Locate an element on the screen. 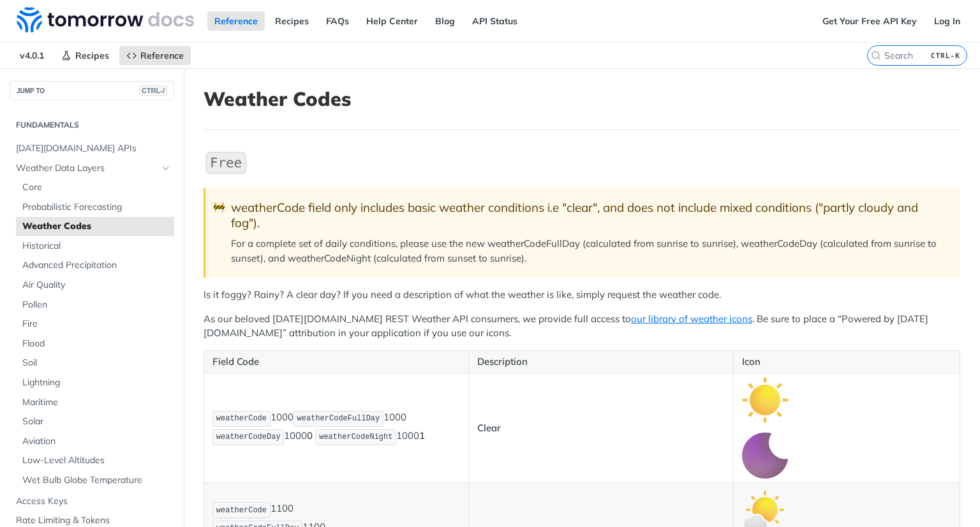  span: Aviation is located at coordinates (96, 442).